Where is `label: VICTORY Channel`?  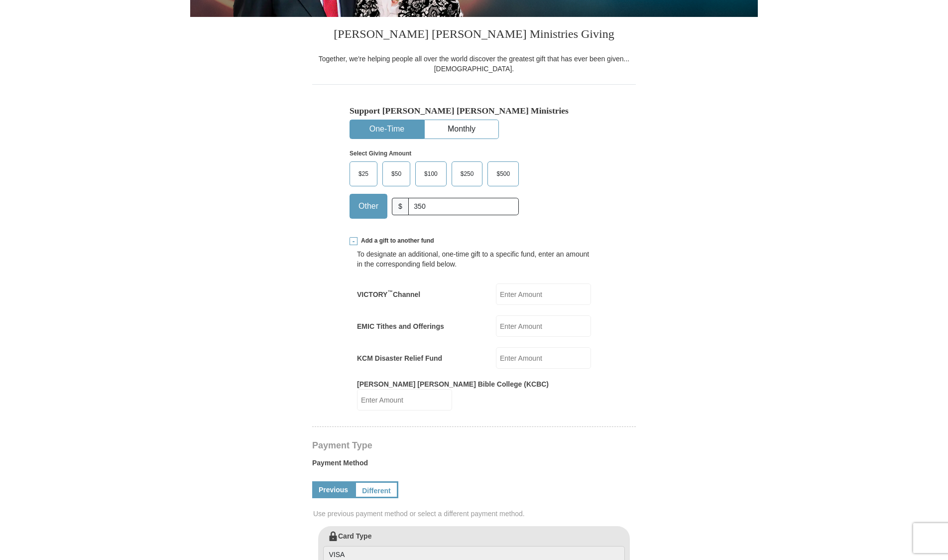 label: VICTORY Channel is located at coordinates (388, 294).